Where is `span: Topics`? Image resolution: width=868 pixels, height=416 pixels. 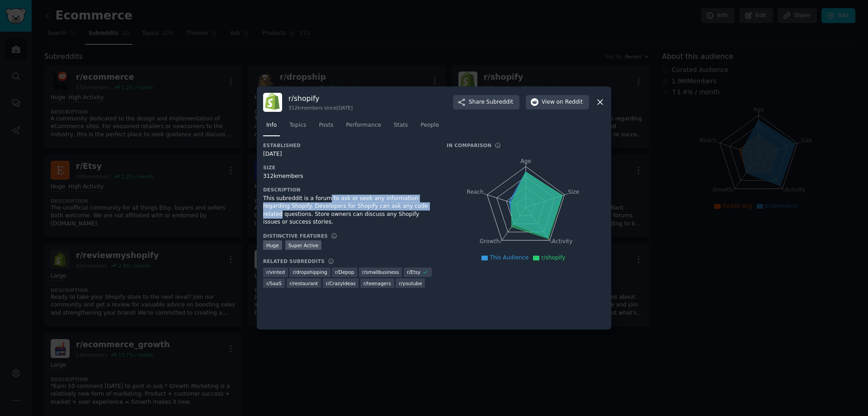 span: Topics is located at coordinates (297, 125).